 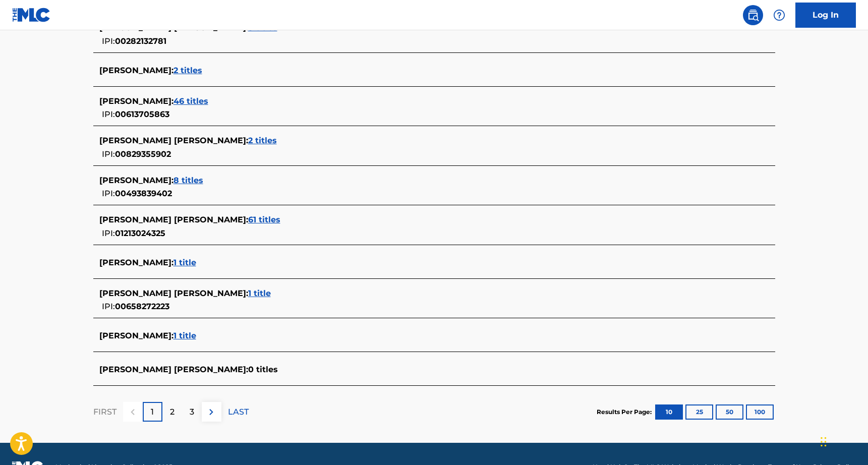 What do you see at coordinates (843, 441) in the screenshot?
I see `div: Chat Widget` at bounding box center [843, 441].